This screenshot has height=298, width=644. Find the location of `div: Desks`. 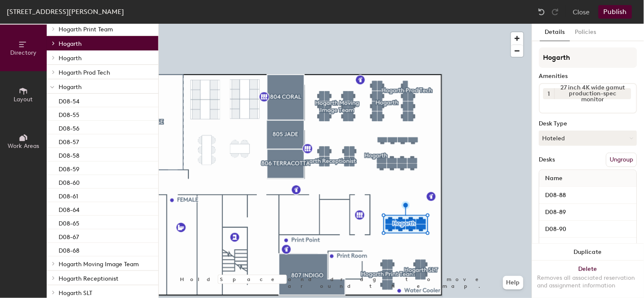

div: Desks is located at coordinates (547, 160).